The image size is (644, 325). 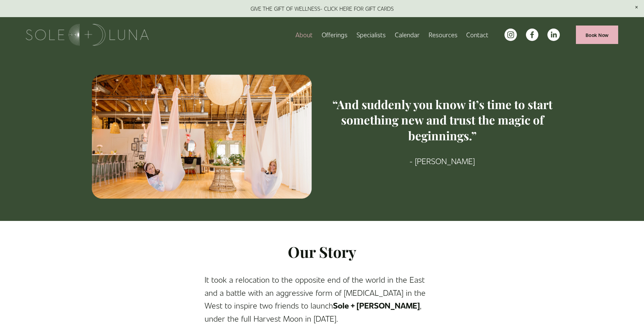 What do you see at coordinates (304, 35) in the screenshot?
I see `a: About` at bounding box center [304, 35].